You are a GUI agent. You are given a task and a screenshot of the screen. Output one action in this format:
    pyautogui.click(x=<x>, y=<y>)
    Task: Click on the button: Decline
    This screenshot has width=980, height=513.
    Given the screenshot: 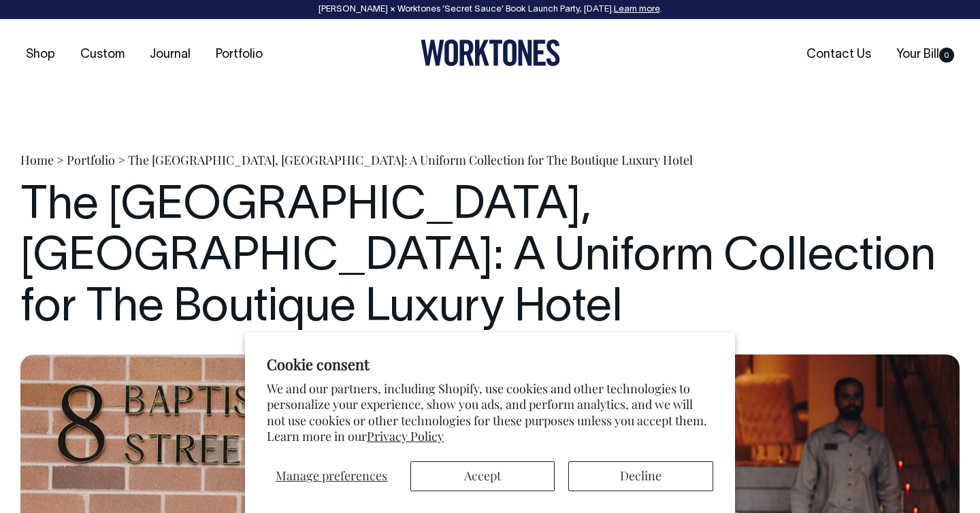 What is the action you would take?
    pyautogui.click(x=640, y=476)
    